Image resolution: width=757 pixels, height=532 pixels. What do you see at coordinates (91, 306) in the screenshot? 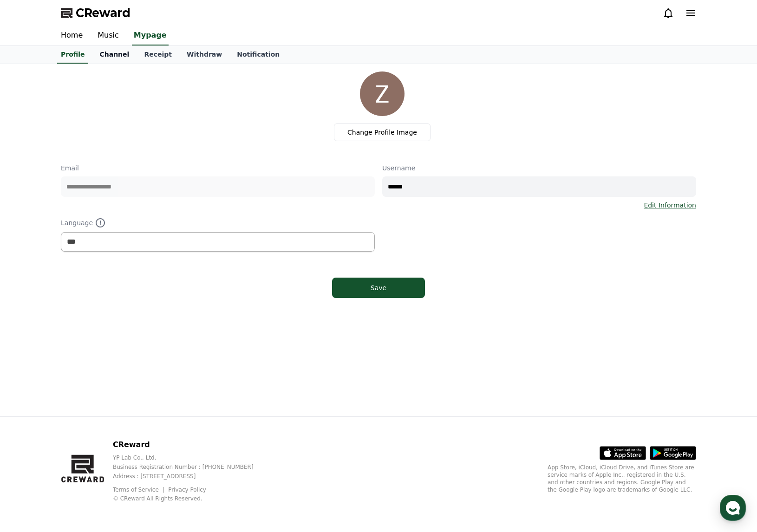
I see `a: Messages` at bounding box center [91, 306].